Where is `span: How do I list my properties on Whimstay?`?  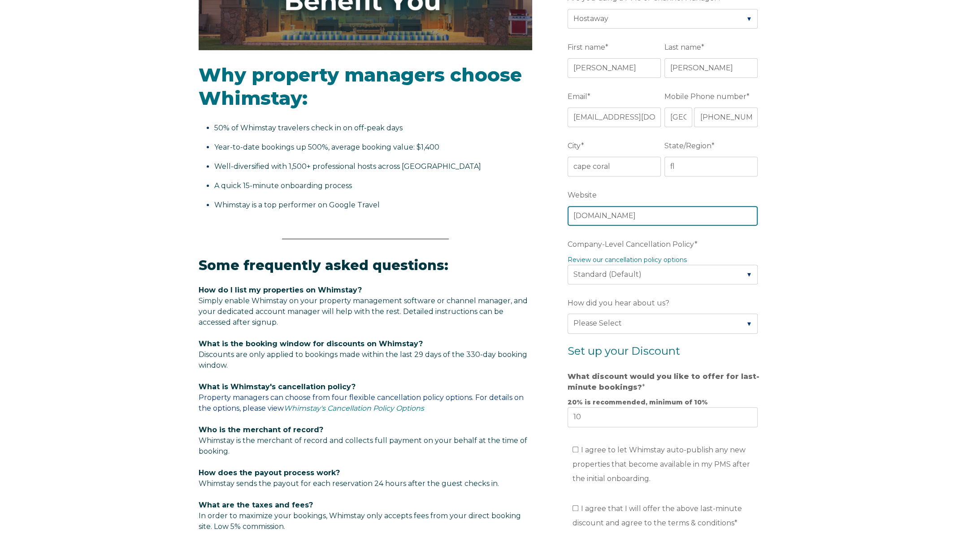 span: How do I list my properties on Whimstay? is located at coordinates (280, 290).